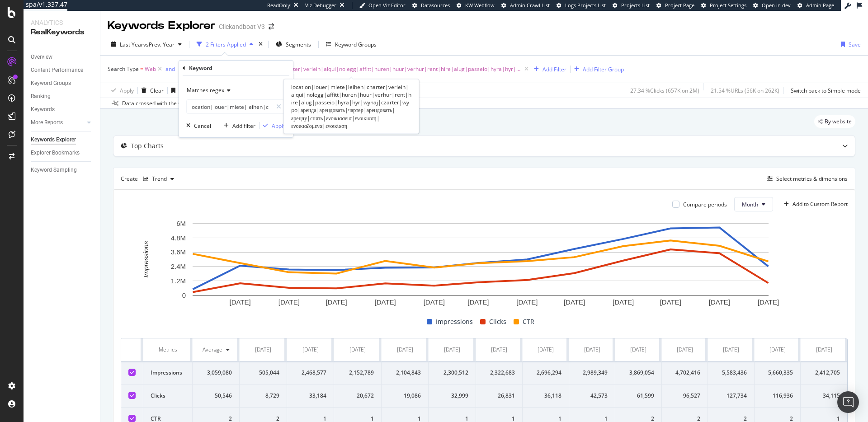  Describe the element at coordinates (750, 204) in the screenshot. I see `span: Month` at that location.